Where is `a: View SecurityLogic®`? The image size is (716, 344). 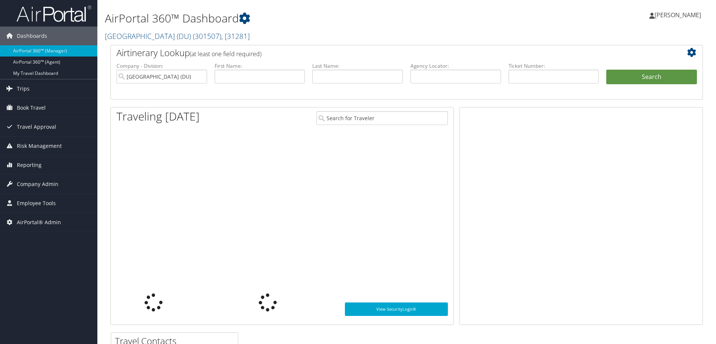
a: View SecurityLogic® is located at coordinates (396, 309).